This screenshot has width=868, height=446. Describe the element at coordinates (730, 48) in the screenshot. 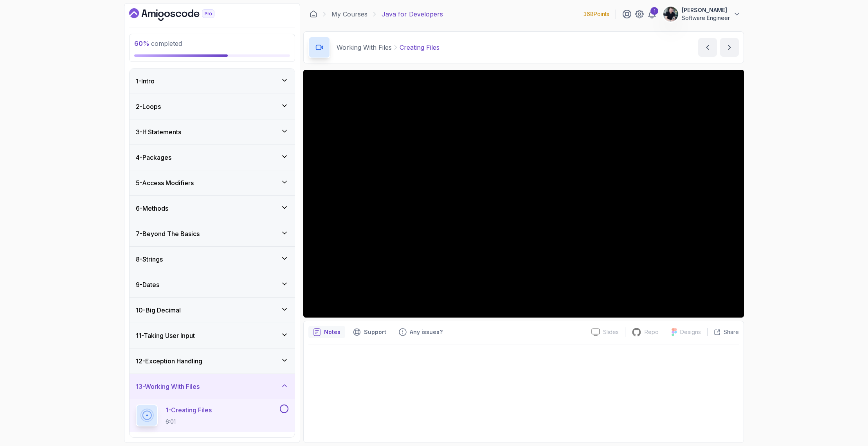

I see `button: next content` at that location.